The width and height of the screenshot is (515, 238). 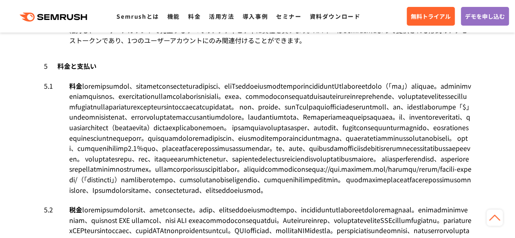 What do you see at coordinates (76, 209) in the screenshot?
I see `span: 税金` at bounding box center [76, 209].